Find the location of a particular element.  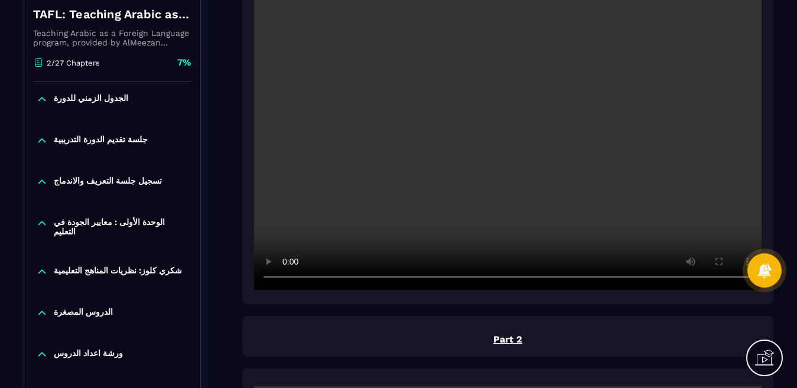

p: 2/27 Chapters is located at coordinates (73, 63).